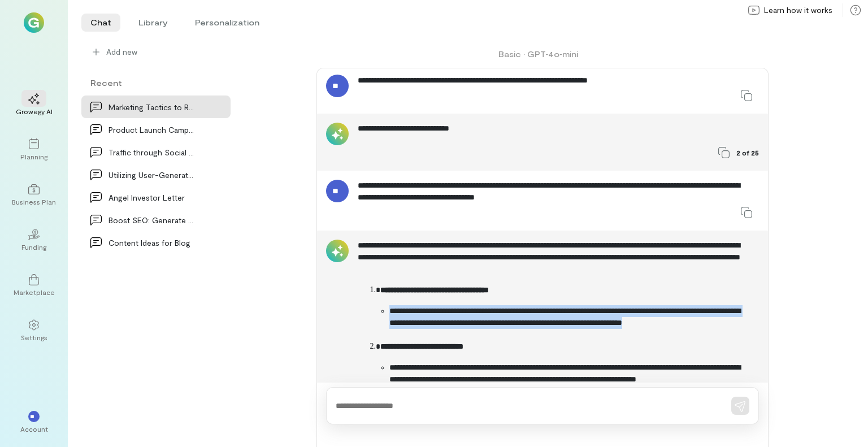 The height and width of the screenshot is (447, 868). What do you see at coordinates (156, 82) in the screenshot?
I see `div: Recent` at bounding box center [156, 82].